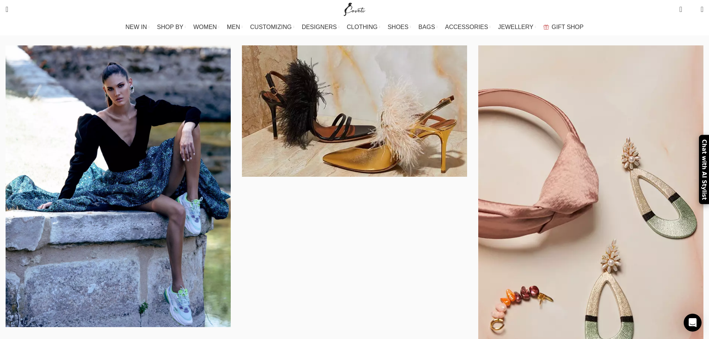 This screenshot has height=339, width=709. Describe the element at coordinates (362, 27) in the screenshot. I see `span: CLOTHING` at that location.